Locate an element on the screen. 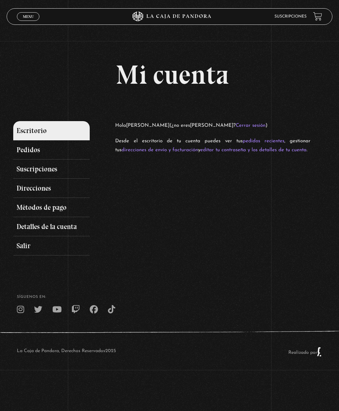  p: Hola (¿no eres ? ) is located at coordinates (213, 126).